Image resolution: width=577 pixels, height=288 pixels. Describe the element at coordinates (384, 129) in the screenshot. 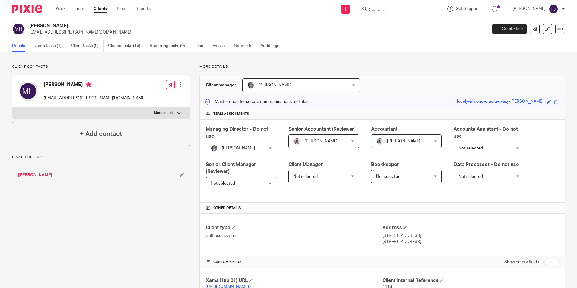

I see `span: Accountant` at that location.